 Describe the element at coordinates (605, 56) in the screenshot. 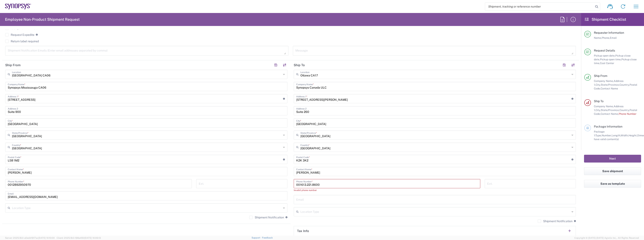

I see `span: Pickup open date,` at that location.